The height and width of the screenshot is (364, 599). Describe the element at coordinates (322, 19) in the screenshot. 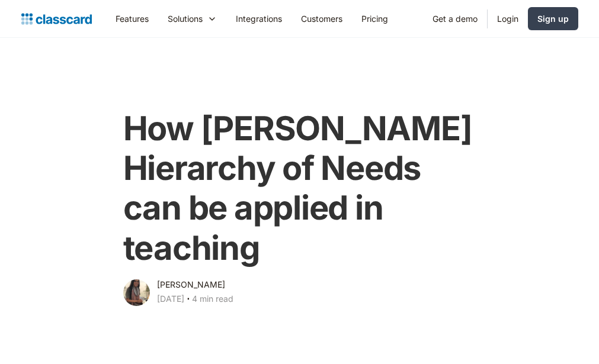

I see `a: Customers` at that location.